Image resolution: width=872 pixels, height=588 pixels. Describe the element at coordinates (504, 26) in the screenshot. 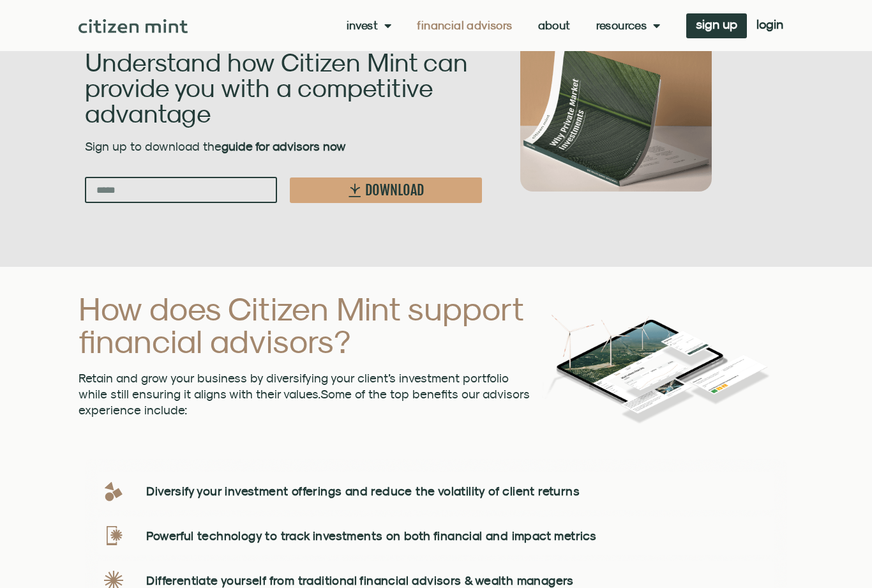

I see `nav: Menu` at that location.